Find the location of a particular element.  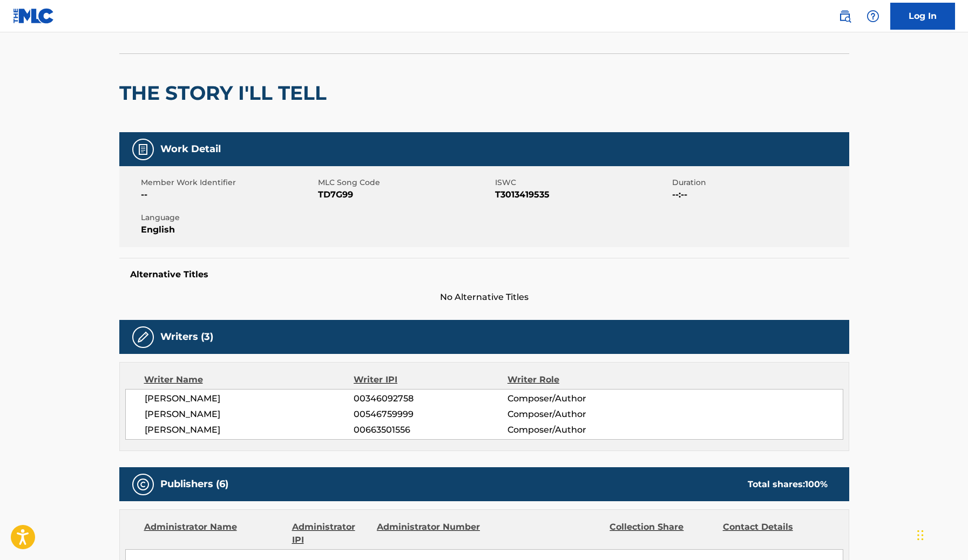

div: Writer Role is located at coordinates (577, 380).